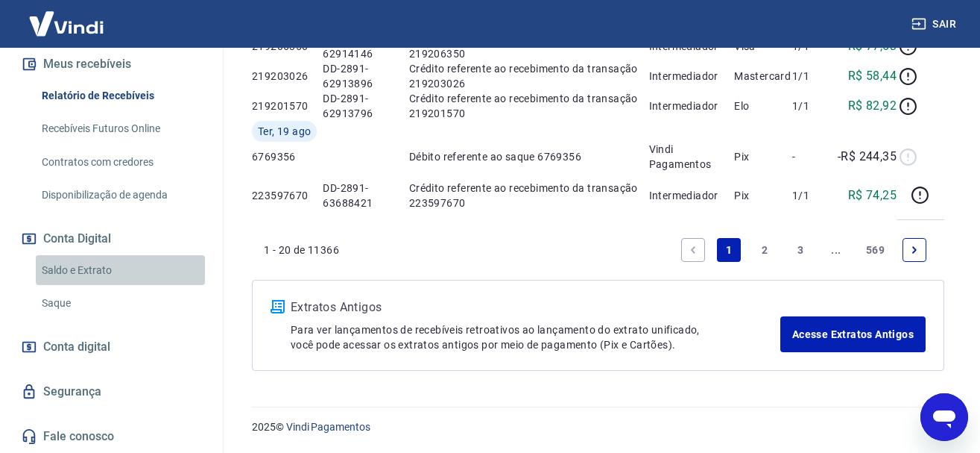 The width and height of the screenshot is (980, 453). I want to click on p: Para ver lançamentos de recebíveis retroativos ao lançamento do extrato unificado, você pode aces..., so click(535, 337).